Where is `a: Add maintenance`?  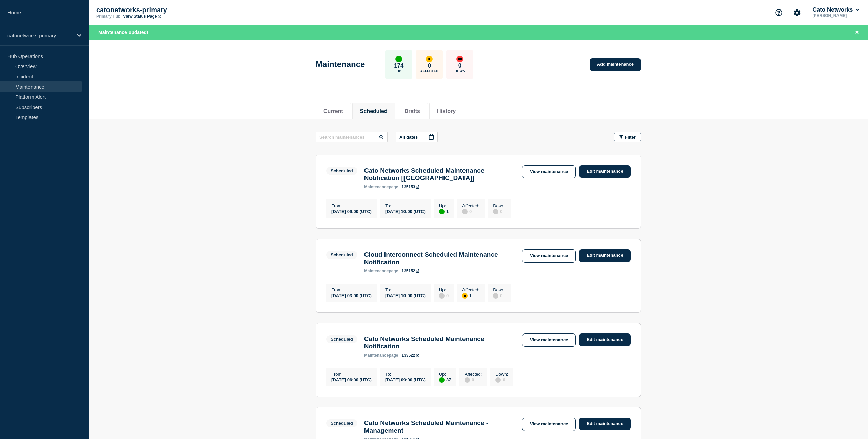 a: Add maintenance is located at coordinates (615, 64).